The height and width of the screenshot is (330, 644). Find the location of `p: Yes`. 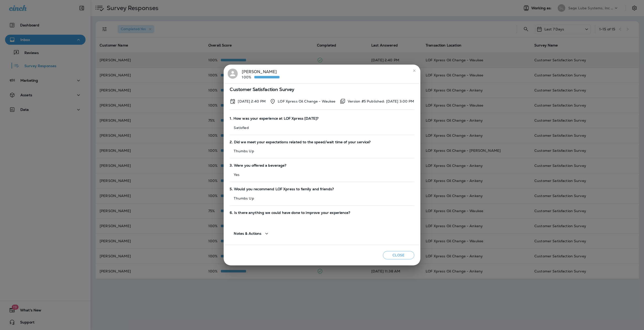

p: Yes is located at coordinates (322, 175).